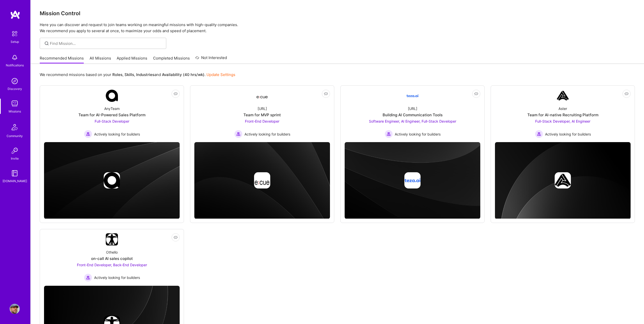 The width and height of the screenshot is (644, 324). I want to click on b: Industries, so click(145, 74).